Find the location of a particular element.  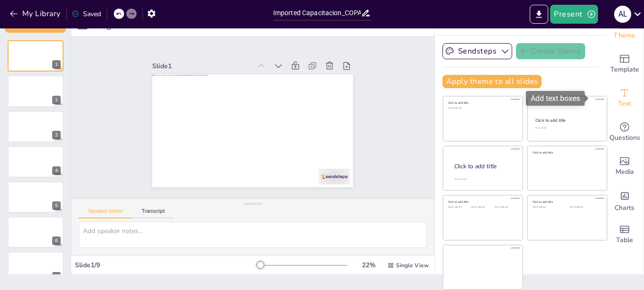

button: My Library is located at coordinates (36, 14).